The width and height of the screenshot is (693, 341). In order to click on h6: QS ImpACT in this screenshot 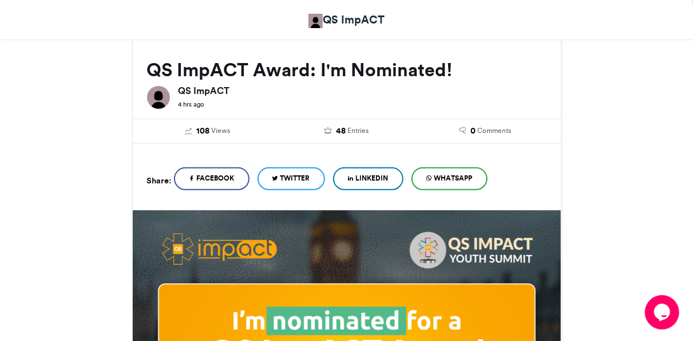, I will do `click(362, 90)`.